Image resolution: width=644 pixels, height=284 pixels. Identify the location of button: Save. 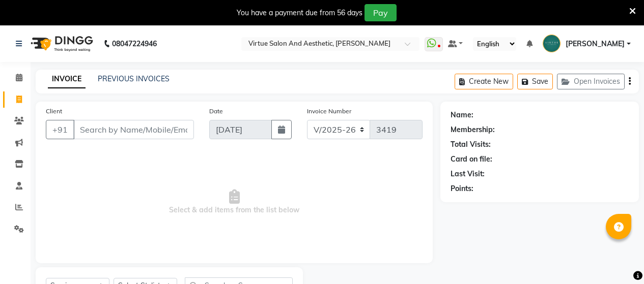
(535, 81).